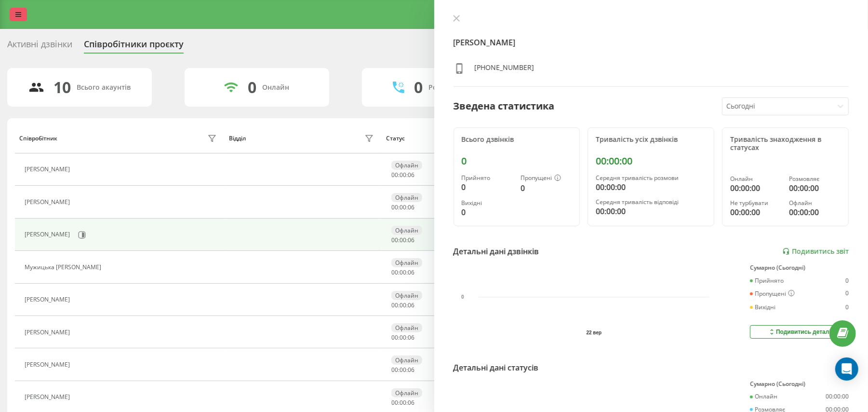 The width and height of the screenshot is (868, 412). What do you see at coordinates (799, 331) in the screenshot?
I see `button: Подивитись деталі` at bounding box center [799, 331].